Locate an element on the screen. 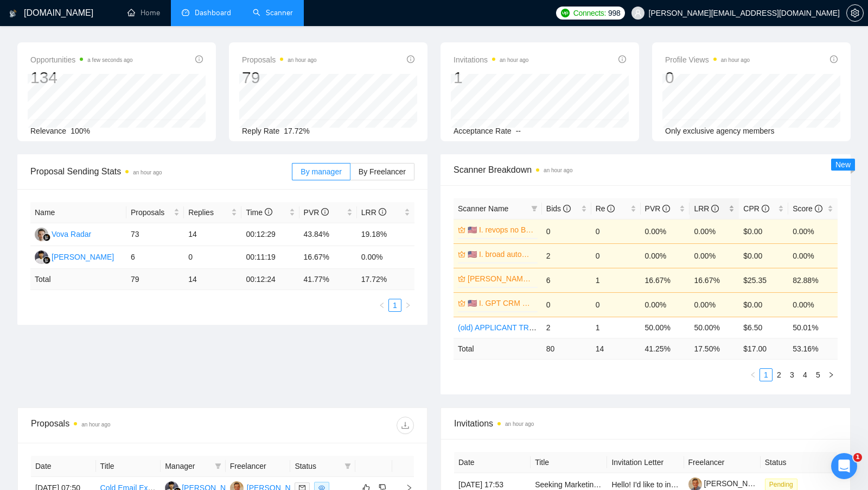 The height and width of the screenshot is (490, 868). button: right is located at coordinates (831, 375).